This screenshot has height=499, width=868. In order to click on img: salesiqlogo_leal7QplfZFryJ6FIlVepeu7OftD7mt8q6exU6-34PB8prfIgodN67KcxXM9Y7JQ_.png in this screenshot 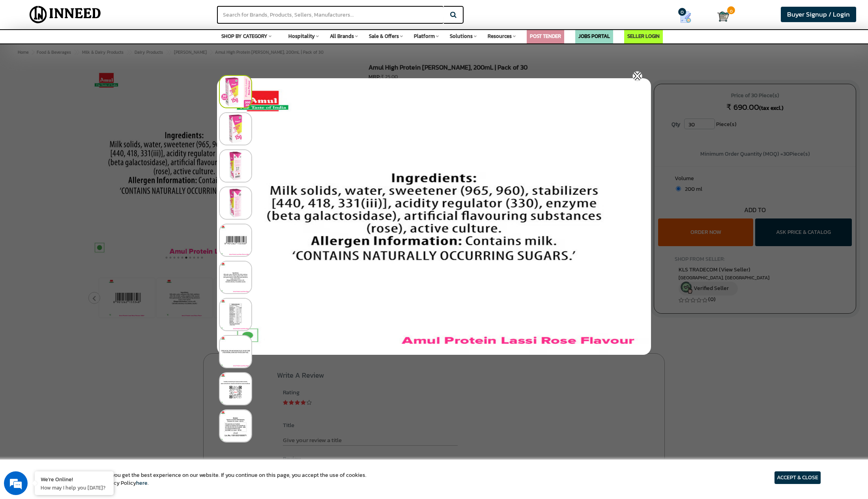, I will do `click(57, 210)`.